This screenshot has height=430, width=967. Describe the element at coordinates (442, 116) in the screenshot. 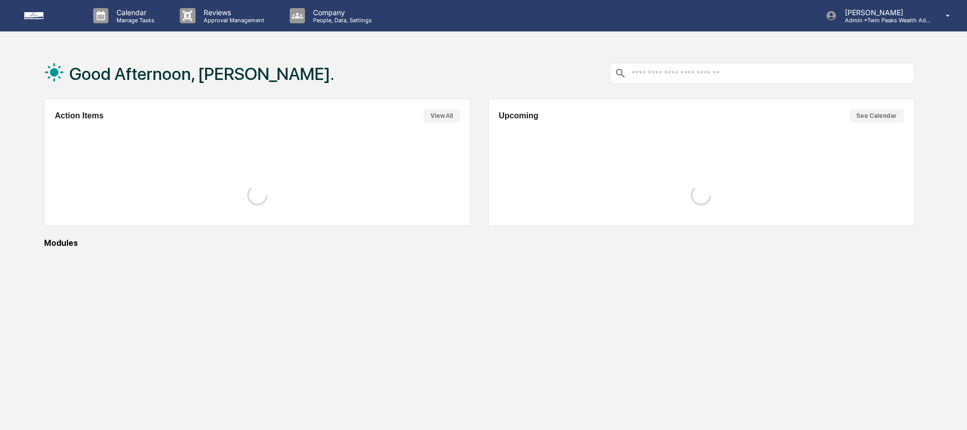

I see `button: View All` at that location.